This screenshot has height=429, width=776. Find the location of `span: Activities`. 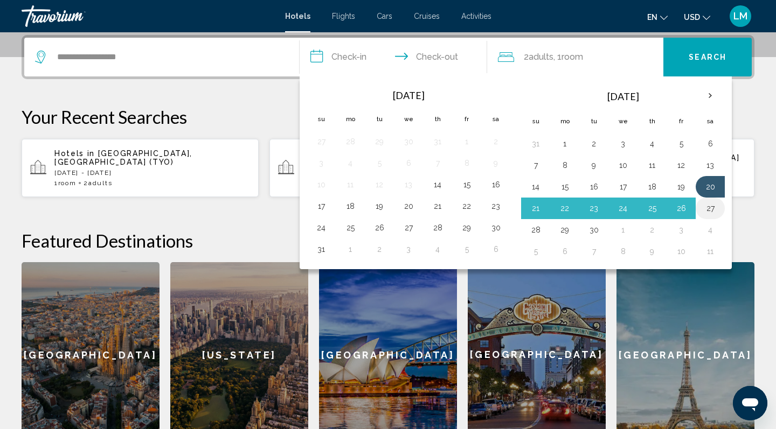

span: Activities is located at coordinates (476, 16).